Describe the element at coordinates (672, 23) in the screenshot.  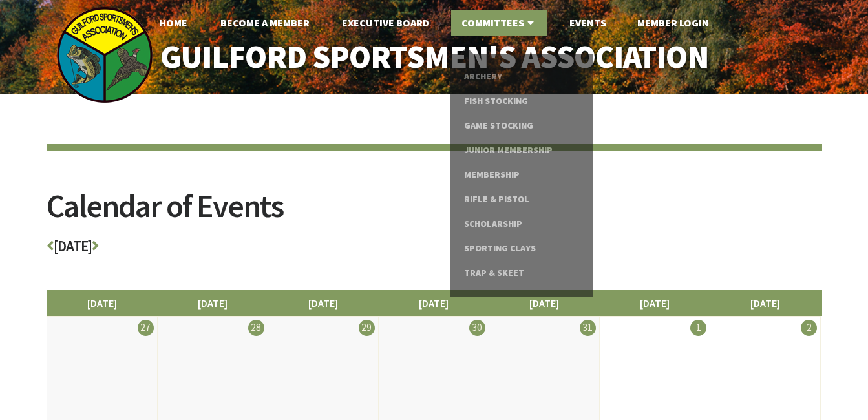
I see `a: Member Login` at that location.